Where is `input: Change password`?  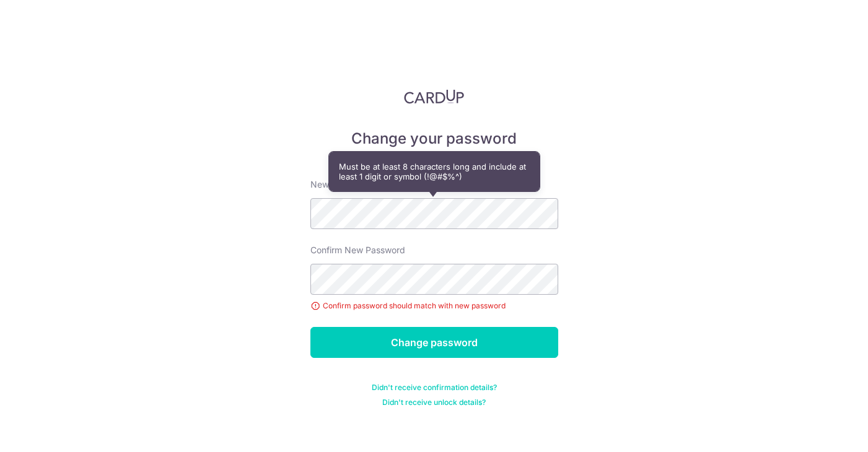 input: Change password is located at coordinates (434, 343).